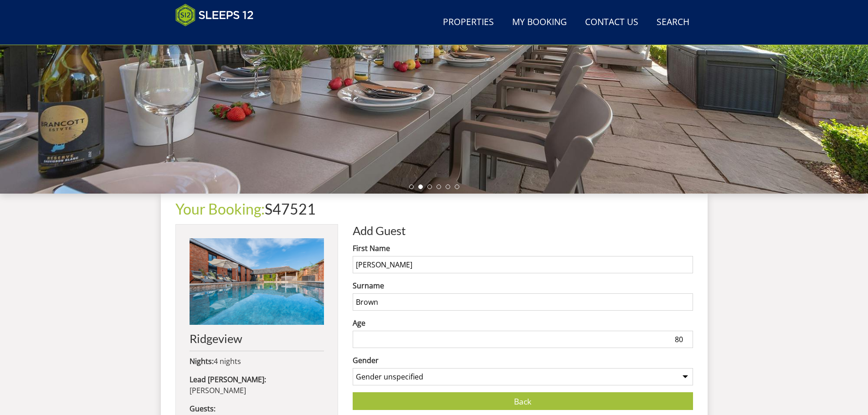 The image size is (868, 415). What do you see at coordinates (256, 361) in the screenshot?
I see `p: 4 nights` at bounding box center [256, 361].